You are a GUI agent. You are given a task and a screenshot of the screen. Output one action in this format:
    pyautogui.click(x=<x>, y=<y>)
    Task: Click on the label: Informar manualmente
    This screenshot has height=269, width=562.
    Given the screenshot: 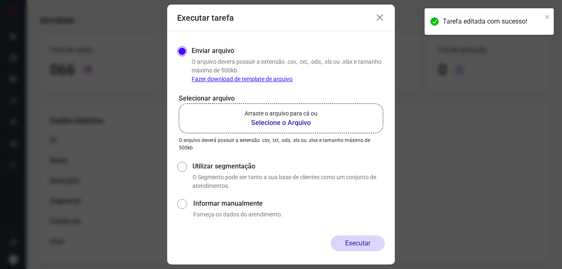 What is the action you would take?
    pyautogui.click(x=289, y=204)
    